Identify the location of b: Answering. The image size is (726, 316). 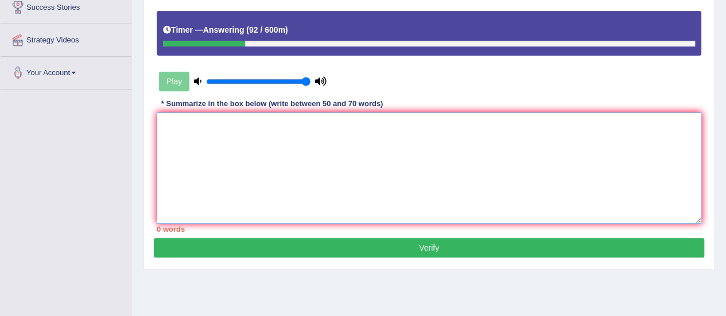
(224, 30).